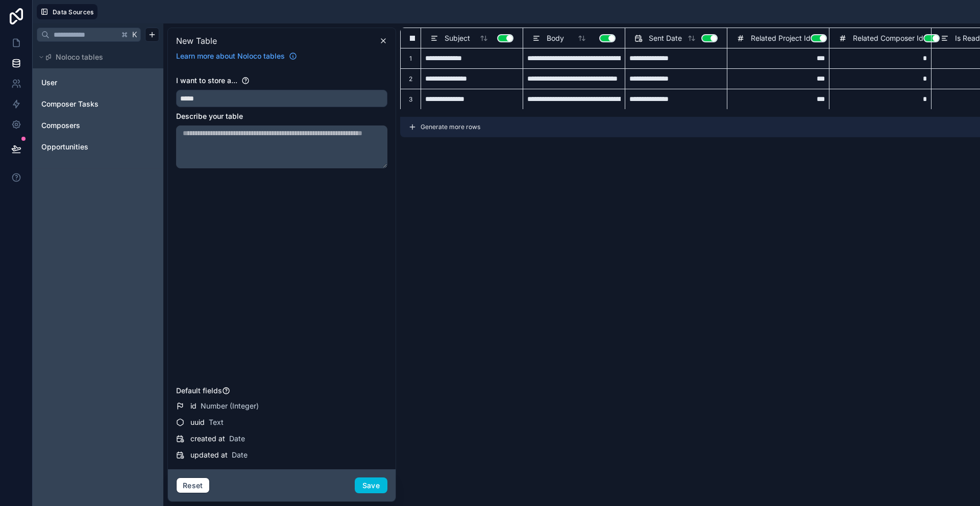  What do you see at coordinates (98, 104) in the screenshot?
I see `div: Composer Tasks` at bounding box center [98, 104].